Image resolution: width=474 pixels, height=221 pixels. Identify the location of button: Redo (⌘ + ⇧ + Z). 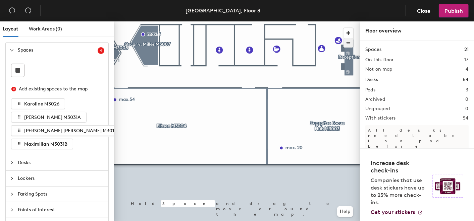
(28, 11).